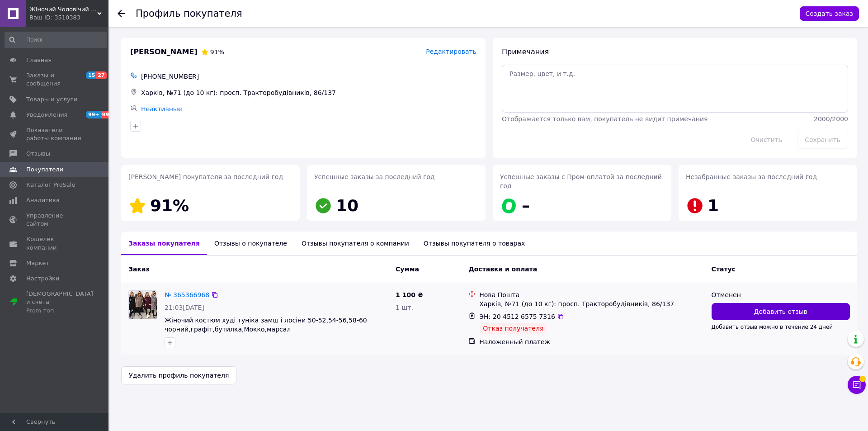 This screenshot has height=431, width=868. Describe the element at coordinates (38, 263) in the screenshot. I see `span: Маркет` at that location.